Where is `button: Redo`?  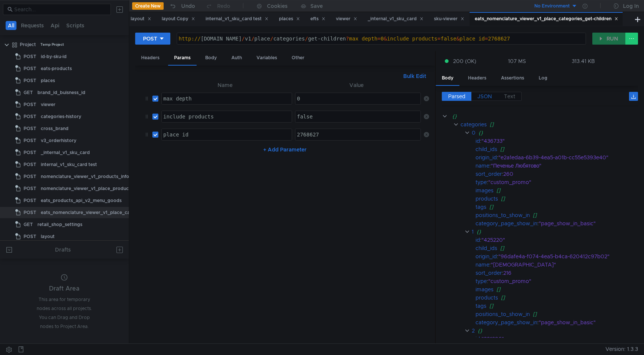
button: Redo is located at coordinates (218, 6).